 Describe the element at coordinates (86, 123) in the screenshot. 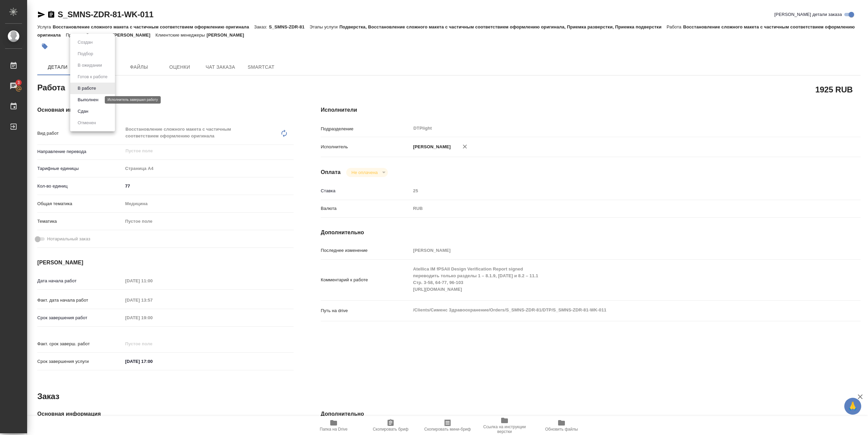

I see `button: Отменен` at that location.